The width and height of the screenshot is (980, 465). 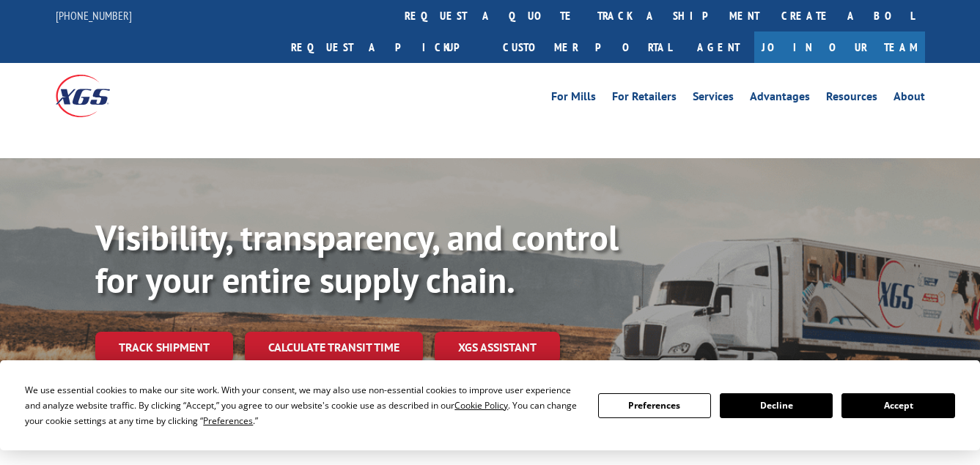 I want to click on a: Services, so click(x=713, y=99).